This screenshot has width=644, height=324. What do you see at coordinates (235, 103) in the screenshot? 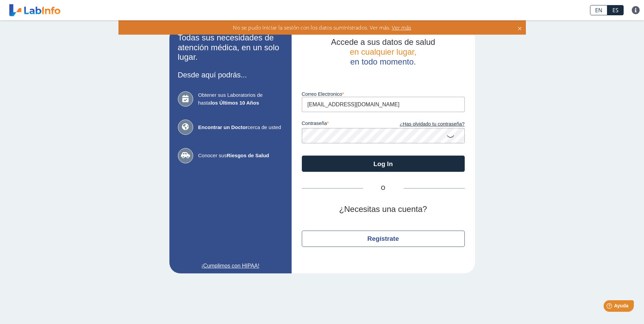
I see `b: los Últimos 10 Años` at bounding box center [235, 103].